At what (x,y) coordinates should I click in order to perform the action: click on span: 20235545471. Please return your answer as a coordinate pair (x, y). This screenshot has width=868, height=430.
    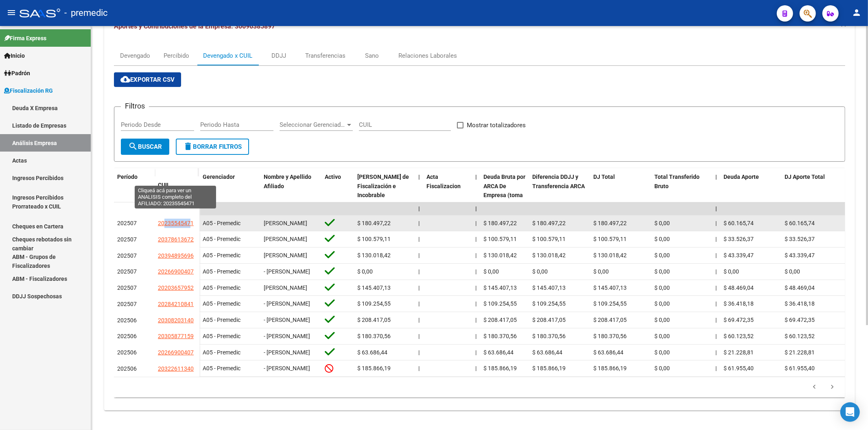
    Looking at the image, I should click on (175, 223).